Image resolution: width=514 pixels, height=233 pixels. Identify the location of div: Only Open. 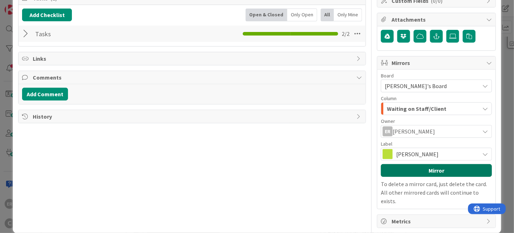
(302, 15).